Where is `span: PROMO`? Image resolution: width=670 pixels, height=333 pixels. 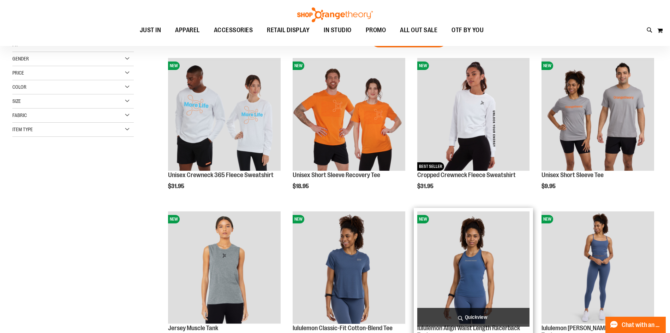
span: PROMO is located at coordinates (376, 30).